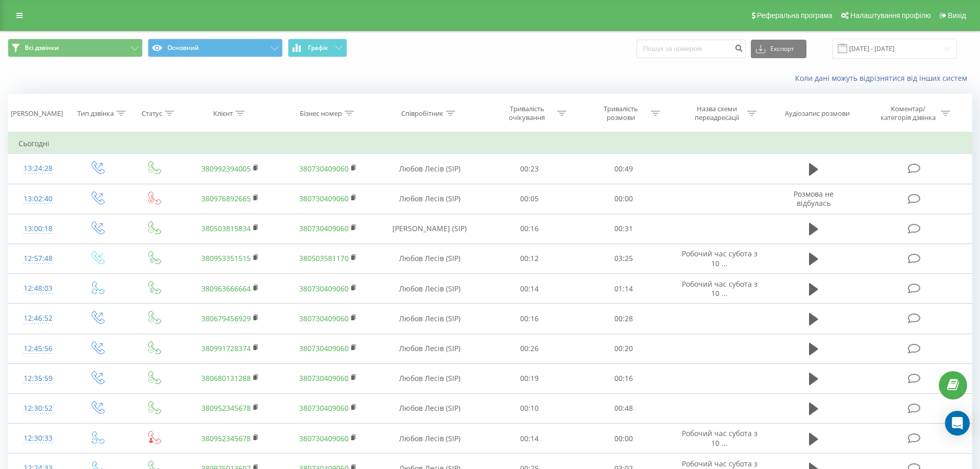 The image size is (980, 469). I want to click on td: 00:19, so click(529, 379).